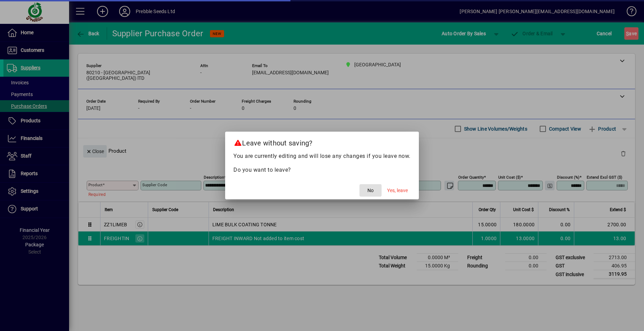  I want to click on h2: Leave without saving?, so click(322, 142).